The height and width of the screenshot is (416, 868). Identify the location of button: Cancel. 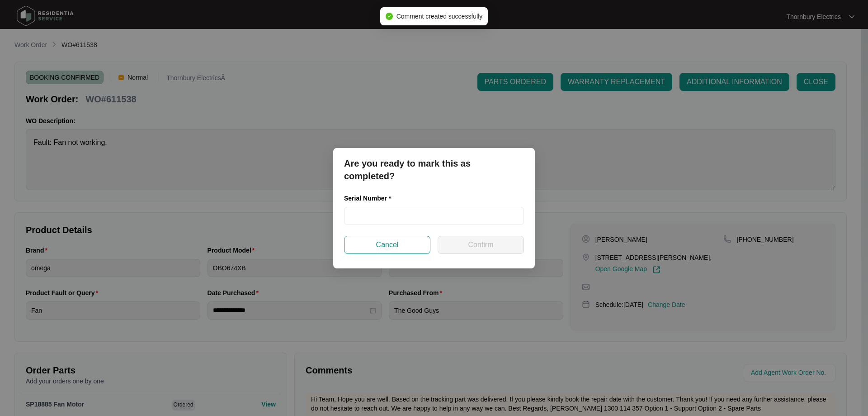
(387, 245).